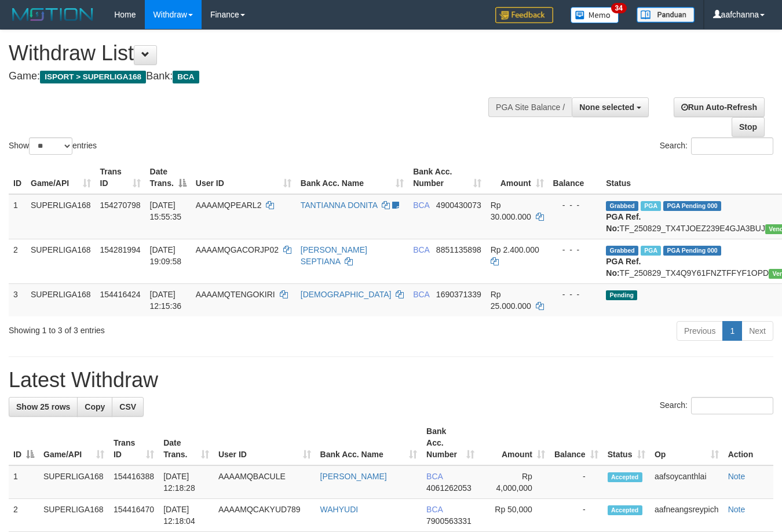  Describe the element at coordinates (686, 443) in the screenshot. I see `th: Op: activate to sort column ascending` at that location.